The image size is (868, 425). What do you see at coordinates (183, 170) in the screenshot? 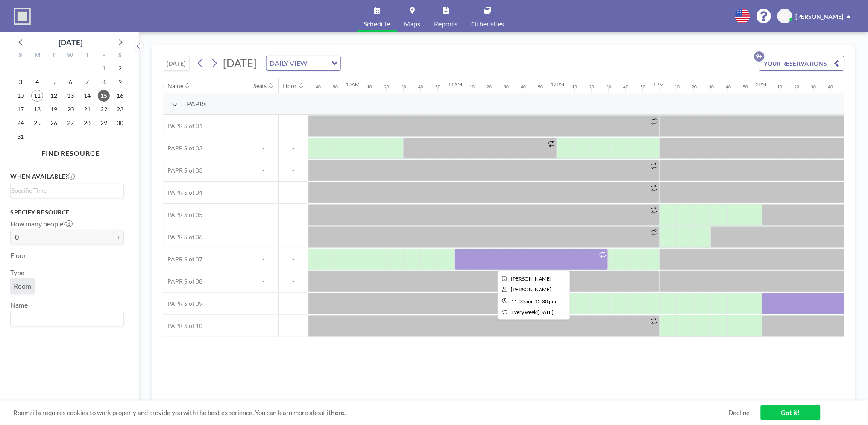
I see `span: PAPR Slot 03` at bounding box center [183, 170].